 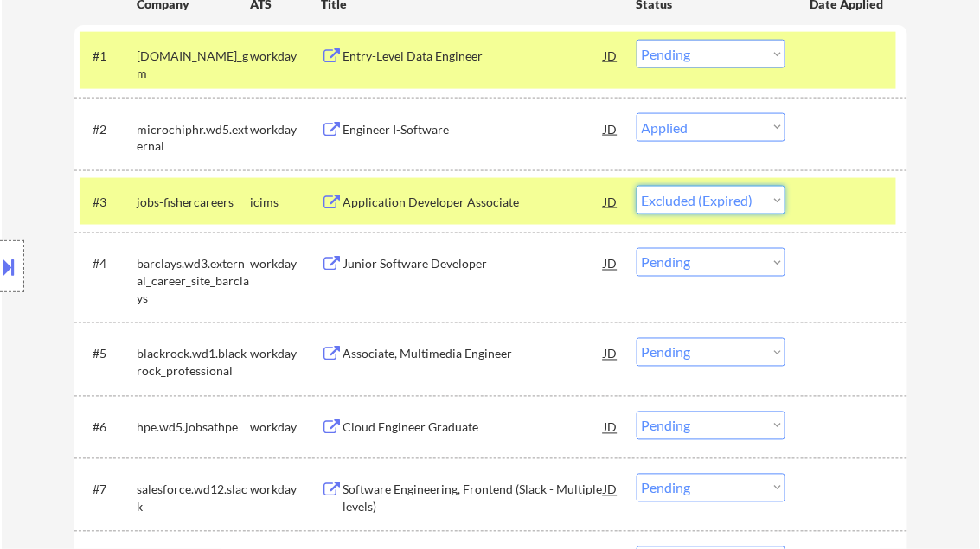 I want to click on div: Associate, Multimedia Engineer, so click(x=474, y=355).